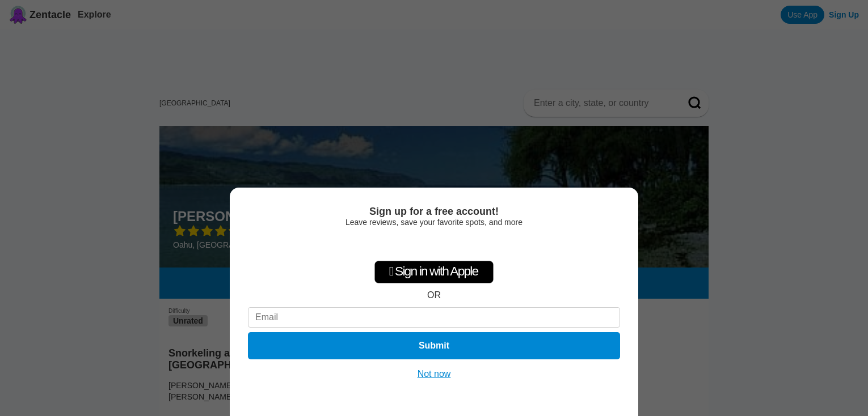  Describe the element at coordinates (434, 374) in the screenshot. I see `button: Not now` at that location.